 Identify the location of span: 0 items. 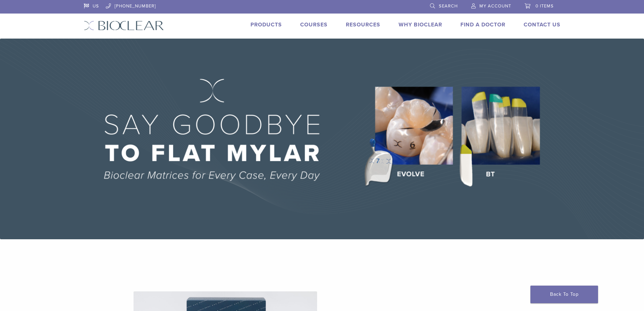
(545, 6).